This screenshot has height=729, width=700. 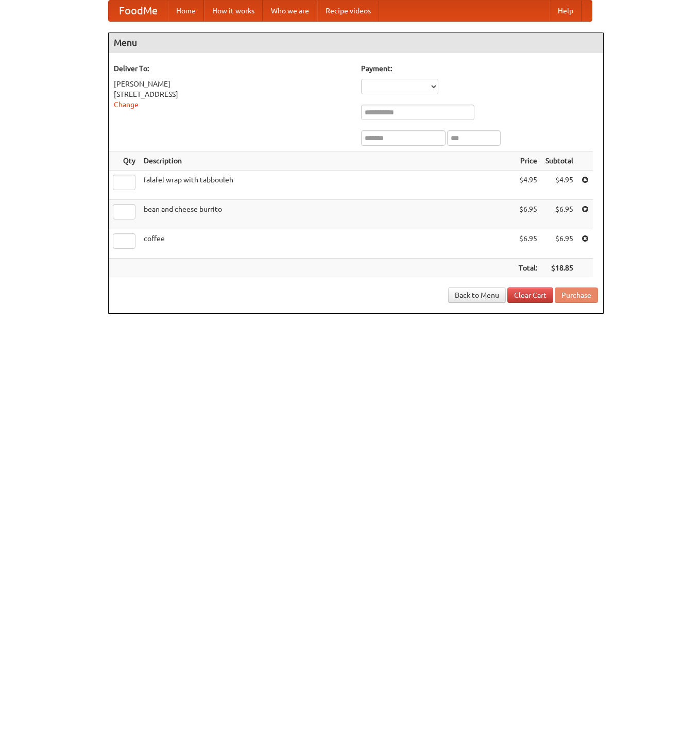 What do you see at coordinates (477, 295) in the screenshot?
I see `a: Back to Menu` at bounding box center [477, 295].